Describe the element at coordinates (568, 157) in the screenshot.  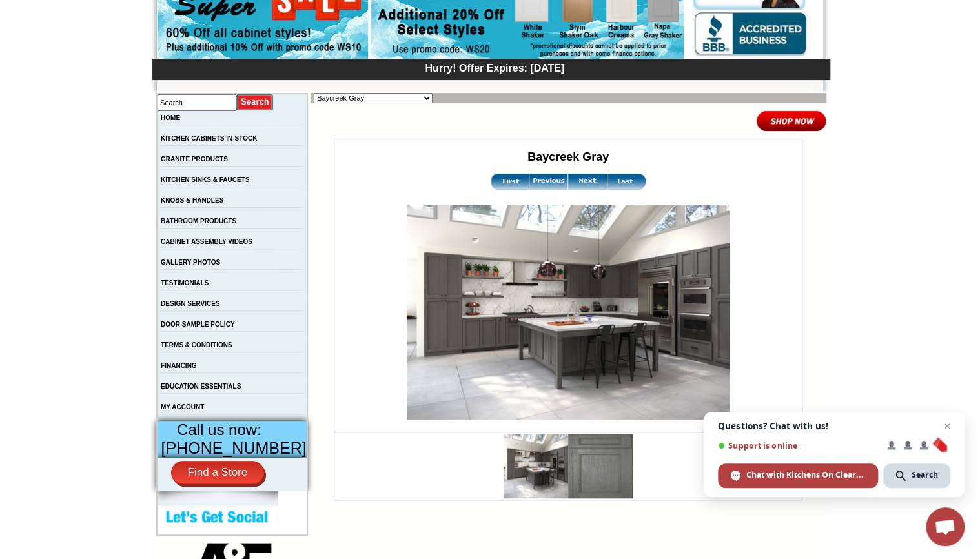
I see `h2: Baycreek Gray` at that location.